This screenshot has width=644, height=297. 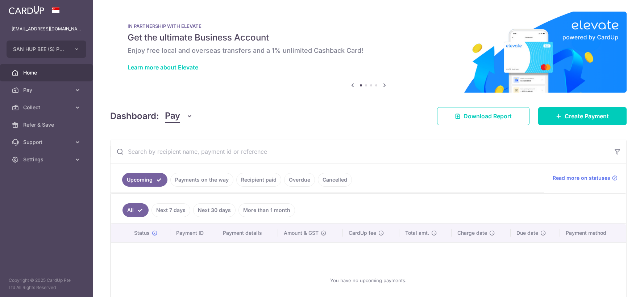 I want to click on p: IN PARTNERSHIP WITH ELEVATE, so click(x=368, y=26).